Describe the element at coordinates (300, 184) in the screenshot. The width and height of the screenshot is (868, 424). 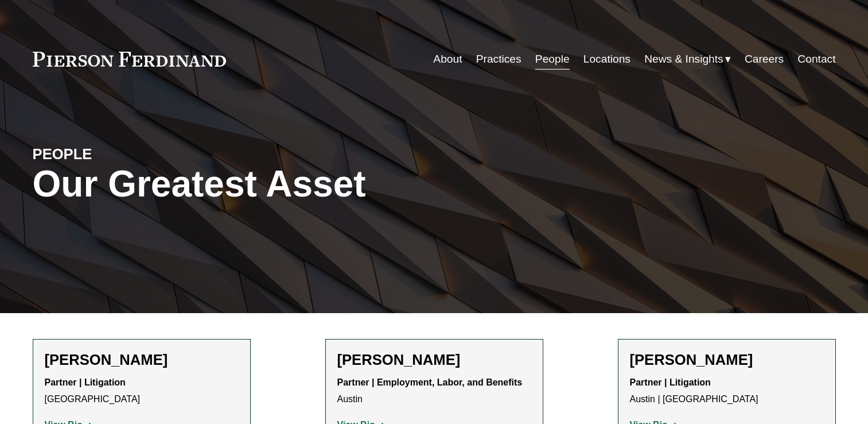
I see `h1: Our Greatest Asset` at that location.